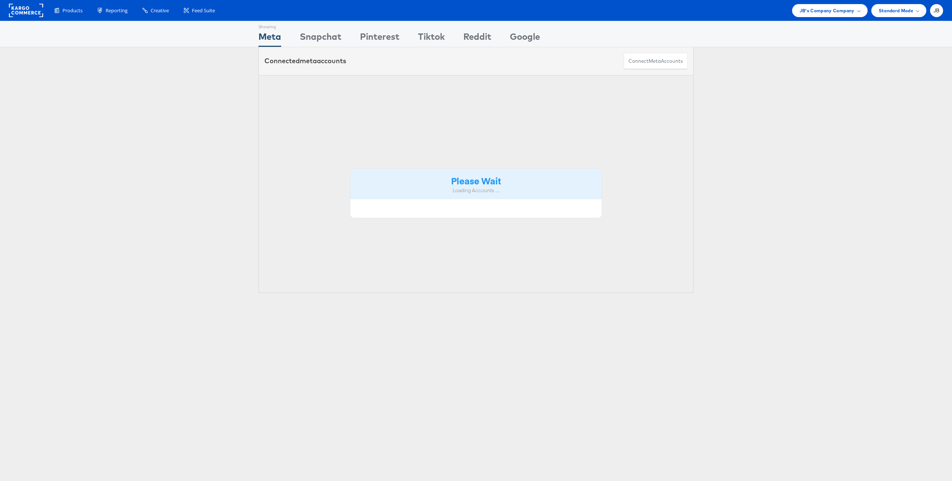 Image resolution: width=952 pixels, height=481 pixels. Describe the element at coordinates (270, 38) in the screenshot. I see `div: Meta` at that location.